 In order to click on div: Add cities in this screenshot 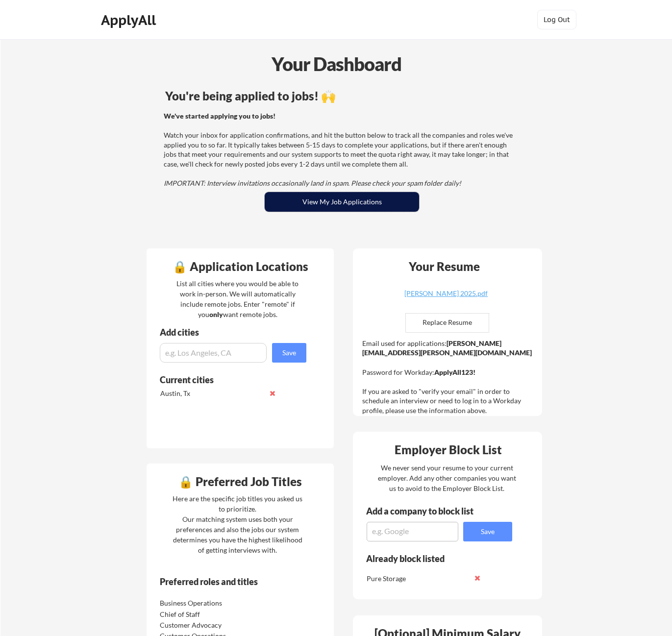, I will do `click(234, 333)`.